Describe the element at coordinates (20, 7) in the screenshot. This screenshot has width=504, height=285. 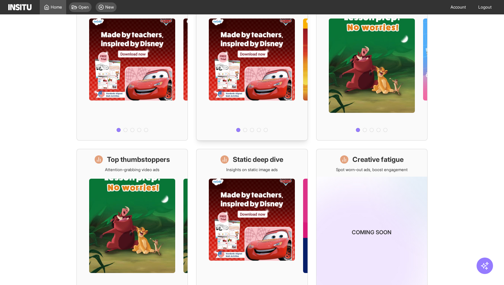
I see `img: Logo` at that location.